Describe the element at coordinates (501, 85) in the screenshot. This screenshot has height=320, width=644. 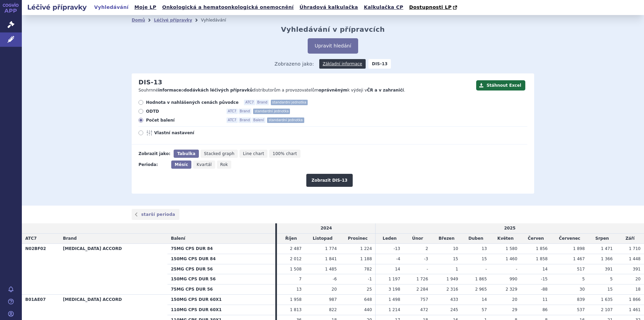
I see `button: Stáhnout Excel` at that location.